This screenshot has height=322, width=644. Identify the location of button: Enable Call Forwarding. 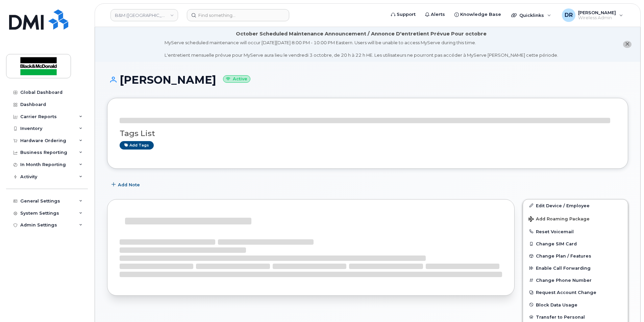
(575, 268).